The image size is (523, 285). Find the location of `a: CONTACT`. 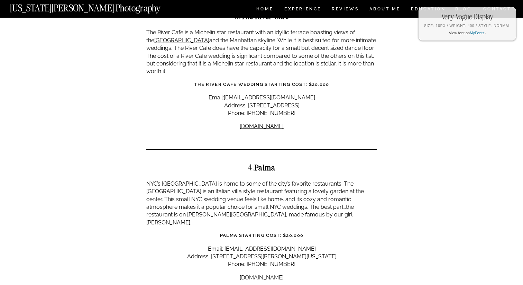

a: CONTACT is located at coordinates (497, 9).